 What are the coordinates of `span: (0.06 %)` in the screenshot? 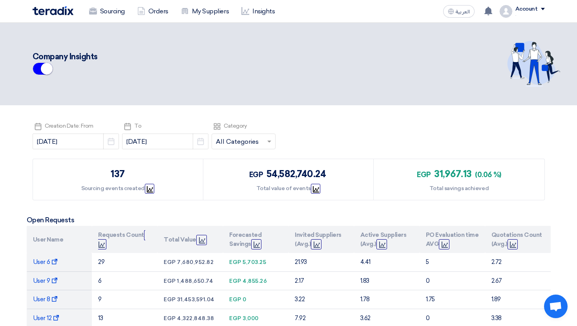 It's located at (488, 175).